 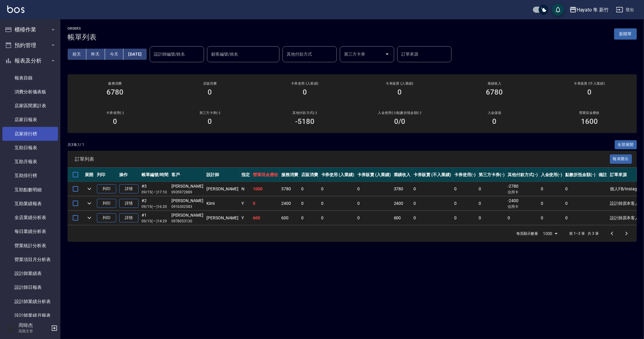 I want to click on a: 互助點數明細, so click(x=30, y=190).